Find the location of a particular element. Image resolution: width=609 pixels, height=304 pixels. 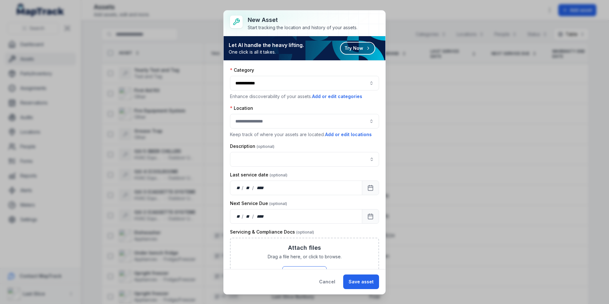

button: Browse Files is located at coordinates (304, 272).